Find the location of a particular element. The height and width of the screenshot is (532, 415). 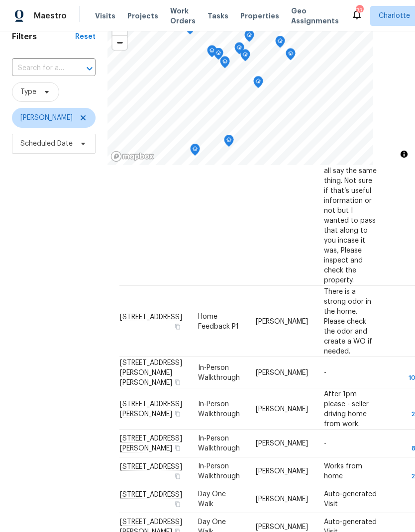

span: Maestro is located at coordinates (51, 16).